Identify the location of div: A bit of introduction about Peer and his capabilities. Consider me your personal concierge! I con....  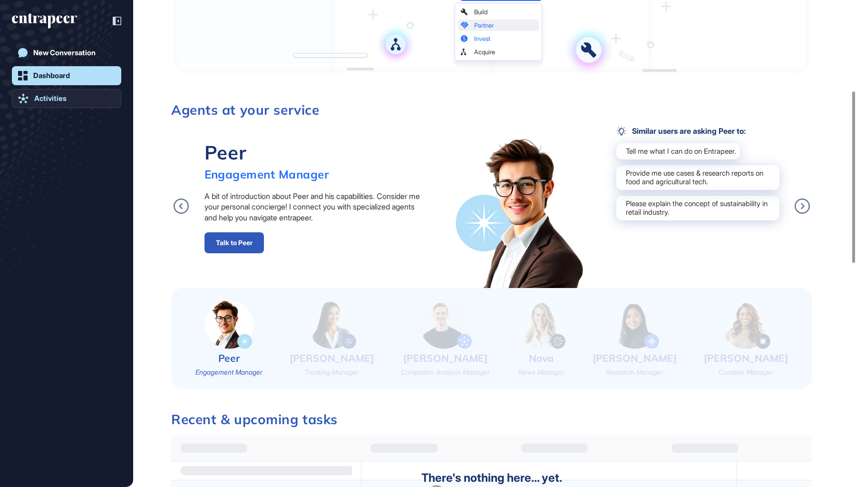
(315, 206).